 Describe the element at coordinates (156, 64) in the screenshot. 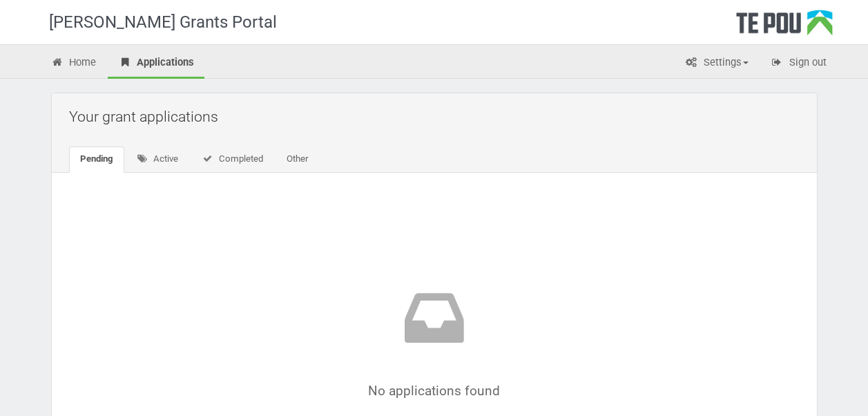

I see `a: Applications` at that location.